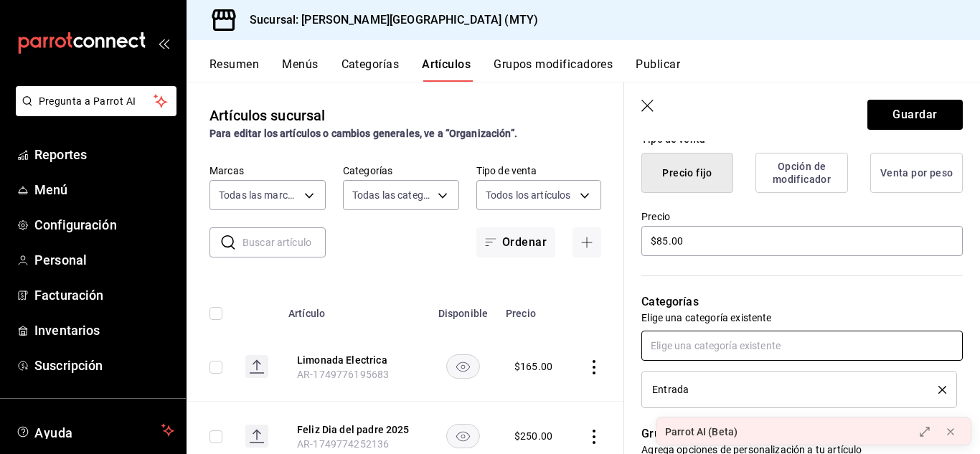 Image resolution: width=980 pixels, height=454 pixels. Describe the element at coordinates (802, 302) in the screenshot. I see `p: Categorías` at that location.